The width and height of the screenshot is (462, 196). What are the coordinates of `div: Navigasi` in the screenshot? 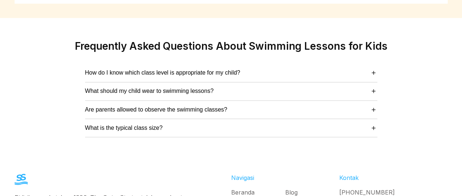 It's located at (285, 177).